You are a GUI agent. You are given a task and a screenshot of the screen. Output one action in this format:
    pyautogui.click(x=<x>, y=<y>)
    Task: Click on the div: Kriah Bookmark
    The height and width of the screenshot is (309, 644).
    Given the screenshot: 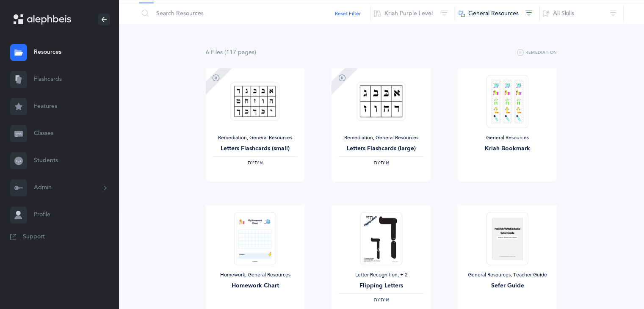 What is the action you would take?
    pyautogui.click(x=507, y=149)
    